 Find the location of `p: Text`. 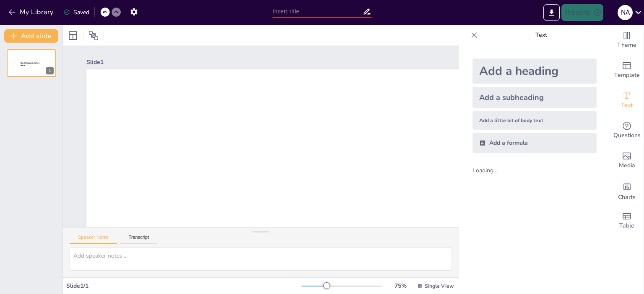

p: Text is located at coordinates (541, 35).